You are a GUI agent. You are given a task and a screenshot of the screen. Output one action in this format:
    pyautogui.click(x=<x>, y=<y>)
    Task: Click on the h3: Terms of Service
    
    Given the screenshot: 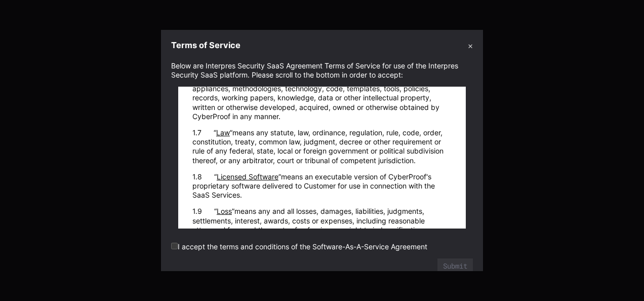 What is the action you would take?
    pyautogui.click(x=206, y=45)
    